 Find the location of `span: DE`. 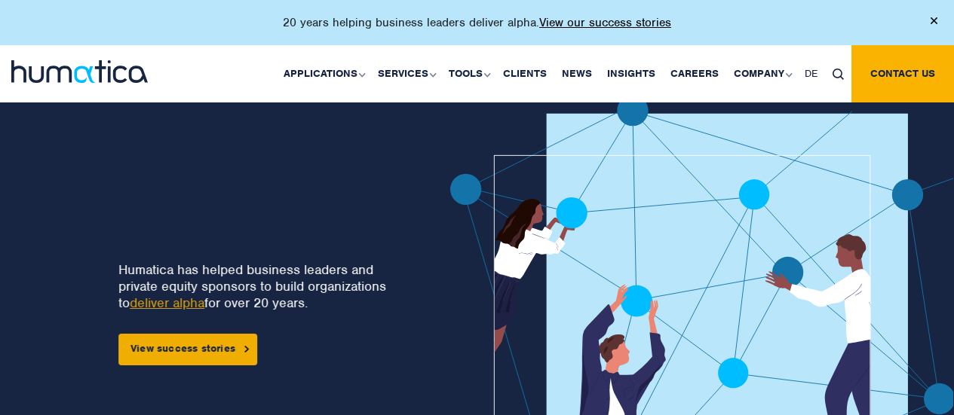

span: DE is located at coordinates (810, 73).